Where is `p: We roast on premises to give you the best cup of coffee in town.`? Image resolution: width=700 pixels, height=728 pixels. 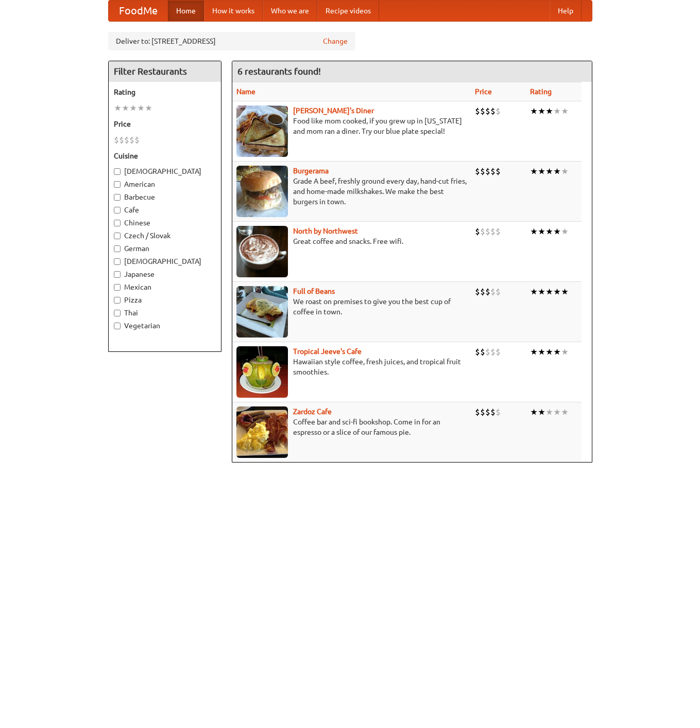
p: We roast on premises to give you the best cup of coffee in town. is located at coordinates (351, 306).